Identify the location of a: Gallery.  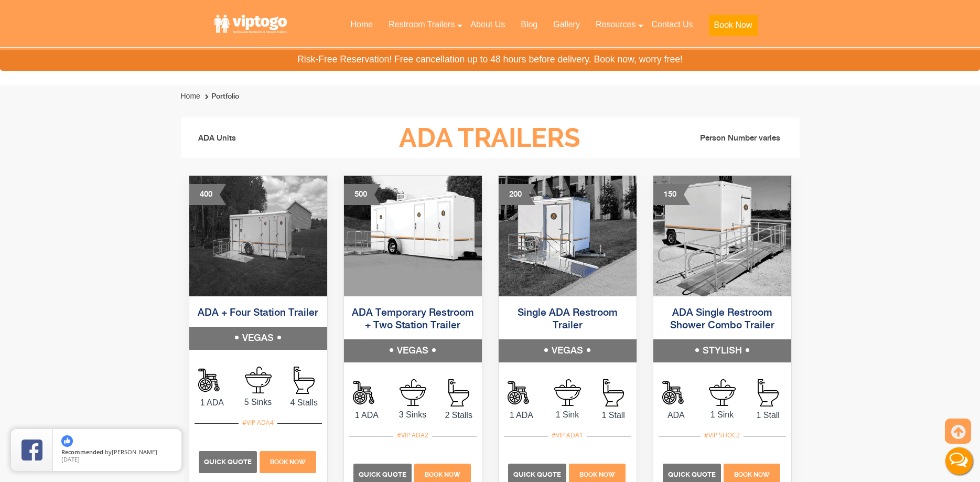
(566, 25).